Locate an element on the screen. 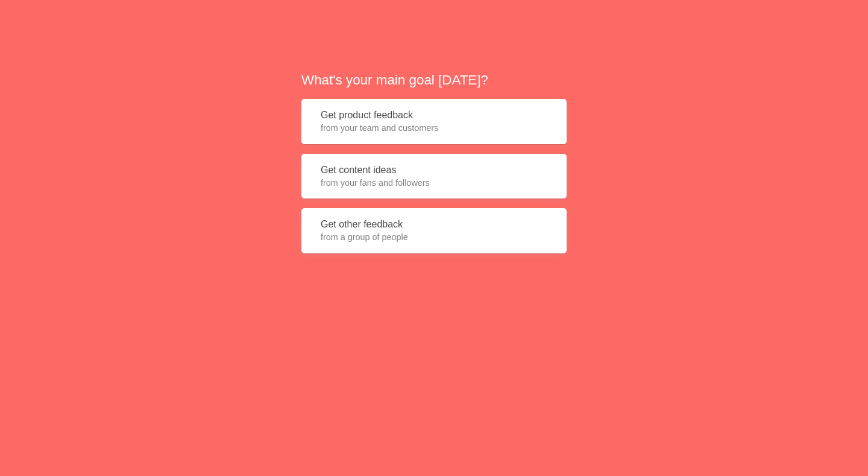 The height and width of the screenshot is (476, 868). span: from your fans and followers is located at coordinates (434, 182).